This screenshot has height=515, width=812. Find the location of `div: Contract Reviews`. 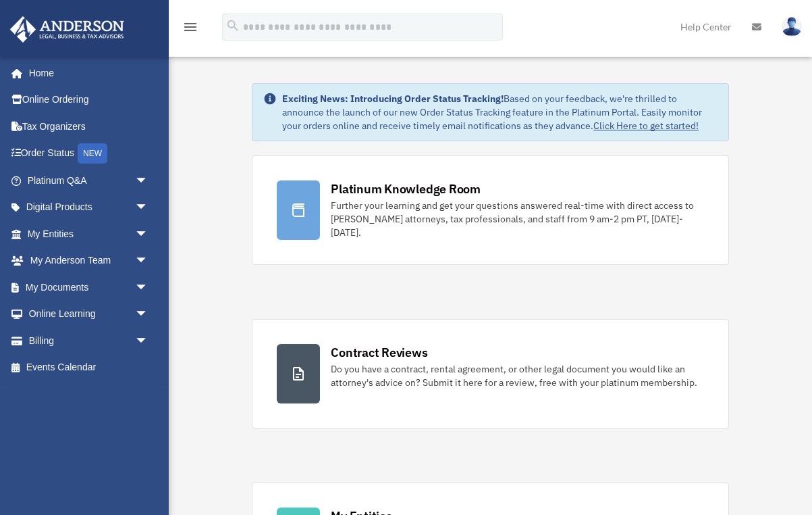

div: Contract Reviews is located at coordinates (379, 352).